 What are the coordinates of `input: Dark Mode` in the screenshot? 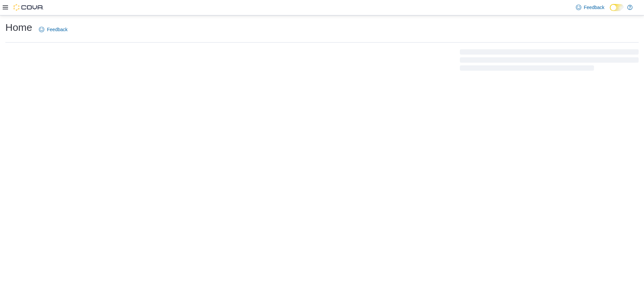 It's located at (617, 8).